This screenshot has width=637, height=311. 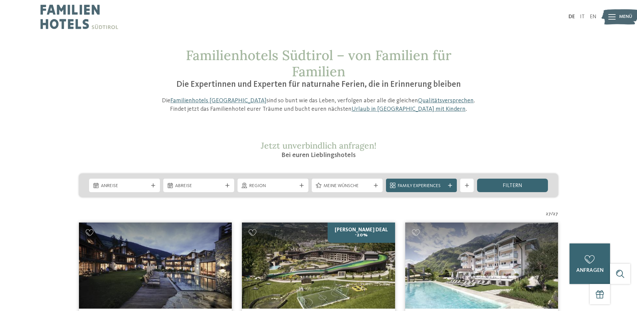 I want to click on span: Bei euren Lieblingshotels, so click(x=318, y=155).